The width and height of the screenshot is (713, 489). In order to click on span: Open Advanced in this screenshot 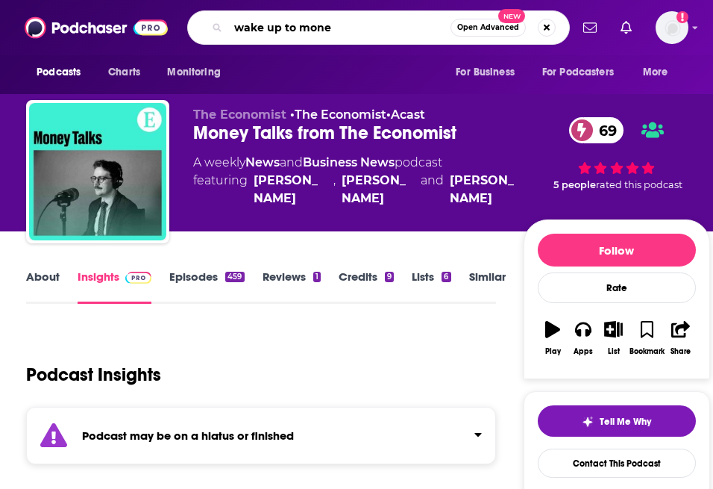, I will do `click(488, 28)`.